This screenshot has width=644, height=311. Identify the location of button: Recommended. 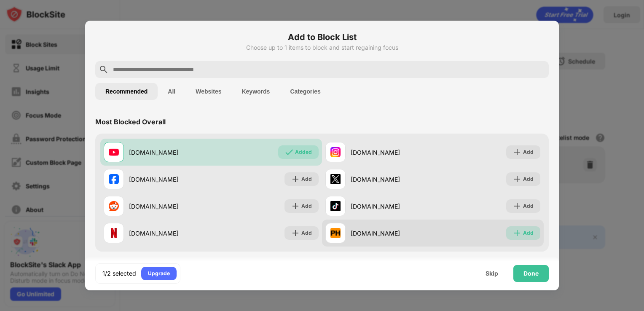
(126, 91).